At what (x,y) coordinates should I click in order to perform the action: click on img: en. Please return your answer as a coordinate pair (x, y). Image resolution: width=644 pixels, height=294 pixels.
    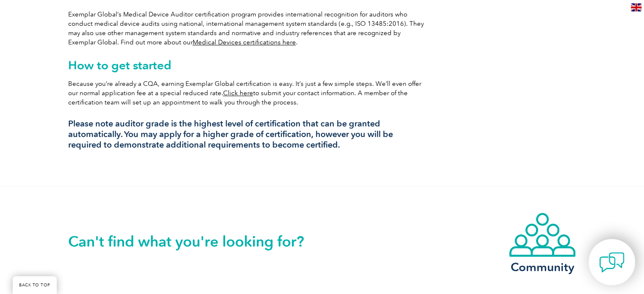
    Looking at the image, I should click on (636, 7).